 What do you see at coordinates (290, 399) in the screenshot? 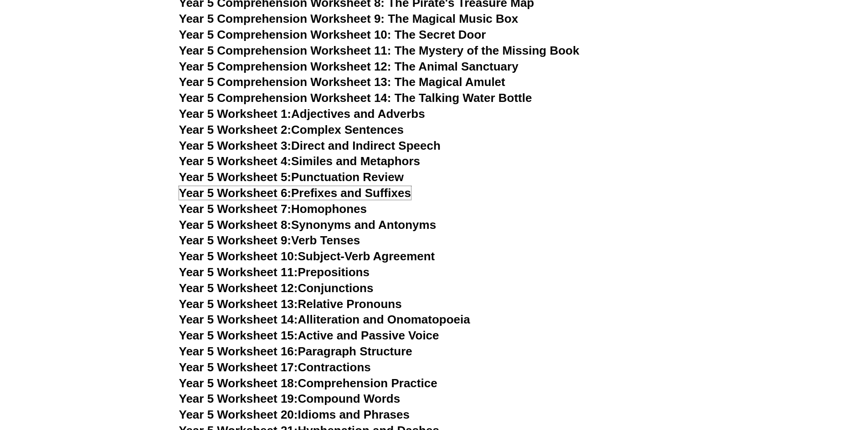
I see `a: Year 5 Worksheet 19:Compound Words` at bounding box center [290, 399].